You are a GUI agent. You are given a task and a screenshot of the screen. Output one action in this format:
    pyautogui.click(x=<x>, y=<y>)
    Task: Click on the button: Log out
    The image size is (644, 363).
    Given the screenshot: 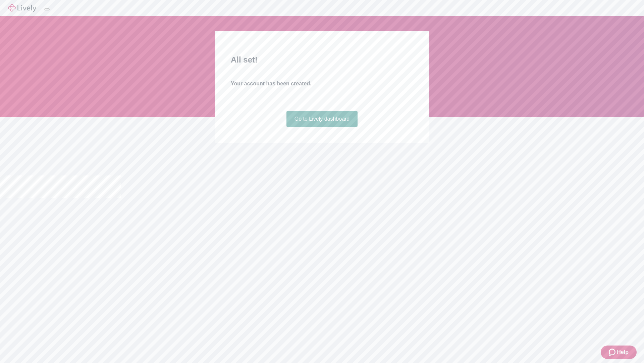 What is the action you would take?
    pyautogui.click(x=47, y=10)
    